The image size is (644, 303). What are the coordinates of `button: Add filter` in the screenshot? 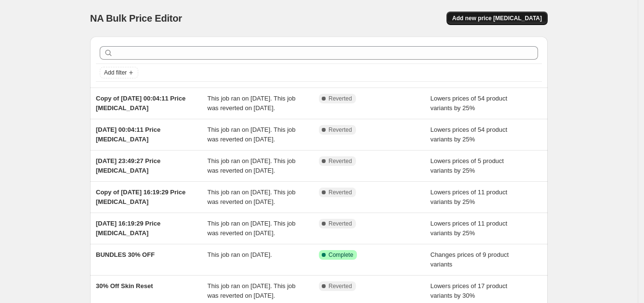 It's located at (119, 73).